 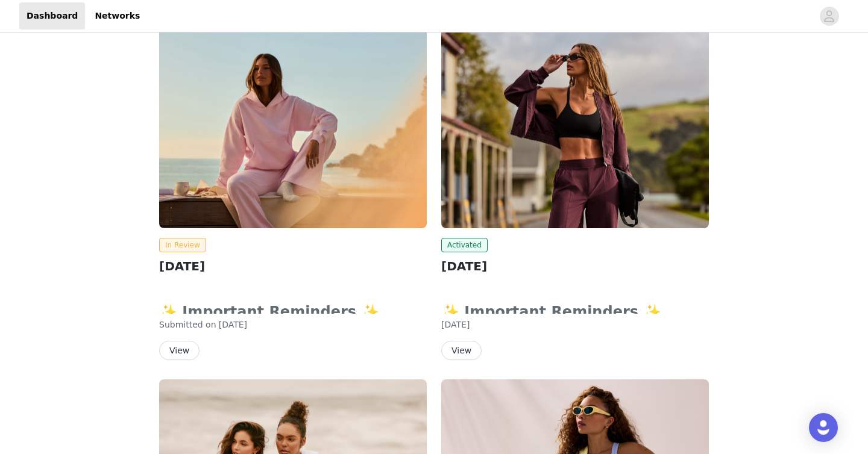 I want to click on span: Submitted on, so click(x=187, y=325).